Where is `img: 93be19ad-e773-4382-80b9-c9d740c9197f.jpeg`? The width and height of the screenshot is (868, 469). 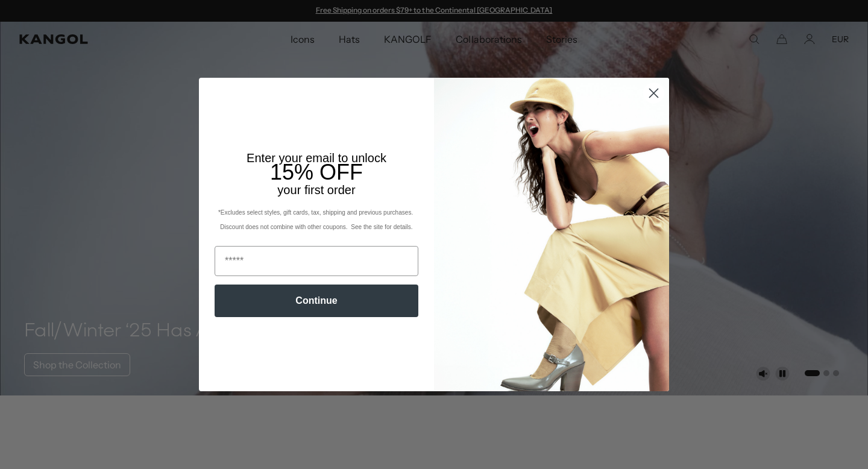
img: 93be19ad-e773-4382-80b9-c9d740c9197f.jpeg is located at coordinates (551, 234).